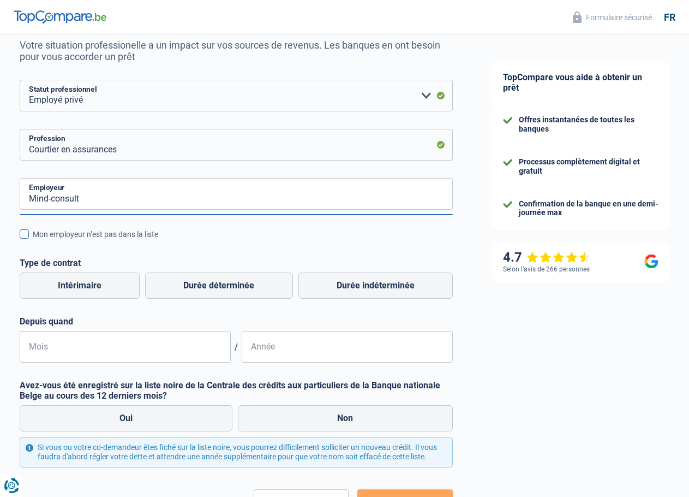  I want to click on div: Processus complètement digital et gratuit, so click(589, 166).